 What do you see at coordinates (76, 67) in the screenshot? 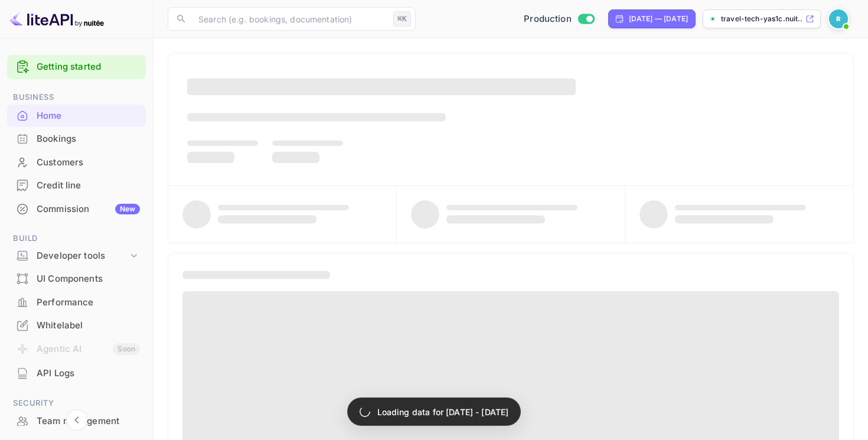
I see `div: Getting started` at bounding box center [76, 67].